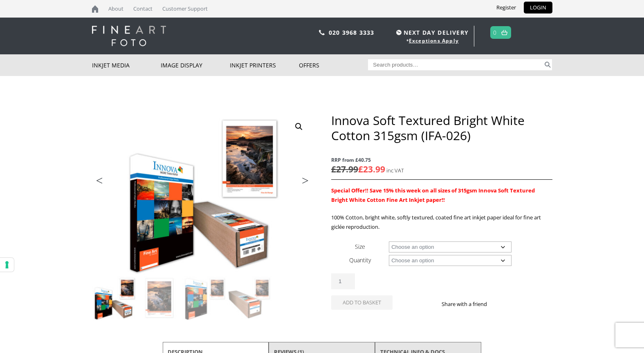 This screenshot has width=644, height=353. I want to click on a: Image Display, so click(195, 65).